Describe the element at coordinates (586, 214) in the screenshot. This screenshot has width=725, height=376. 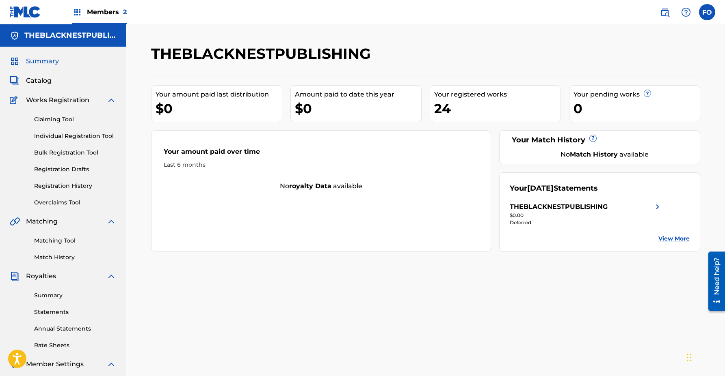
I see `a: THEBLACKNESTPUBLISHINGright chevron icon$0.00Deferred` at that location.